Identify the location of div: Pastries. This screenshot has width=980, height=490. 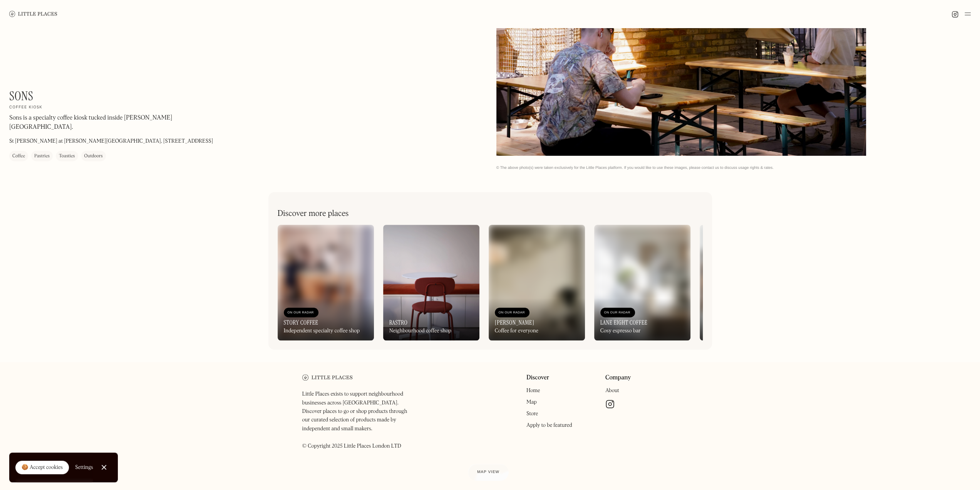
(42, 156).